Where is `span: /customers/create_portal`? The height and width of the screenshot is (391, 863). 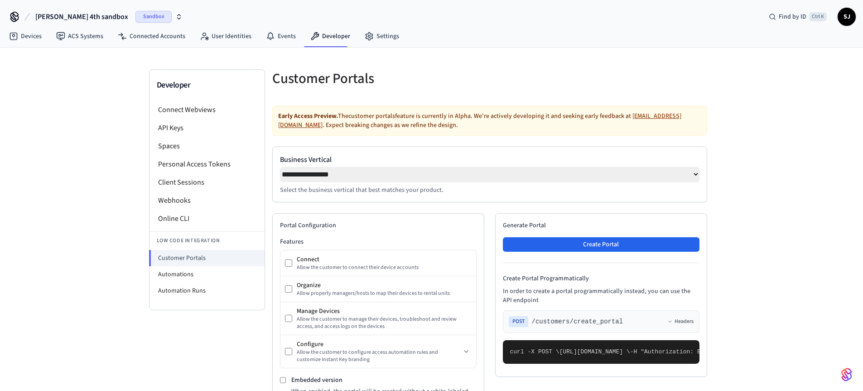 span: /customers/create_portal is located at coordinates (578, 321).